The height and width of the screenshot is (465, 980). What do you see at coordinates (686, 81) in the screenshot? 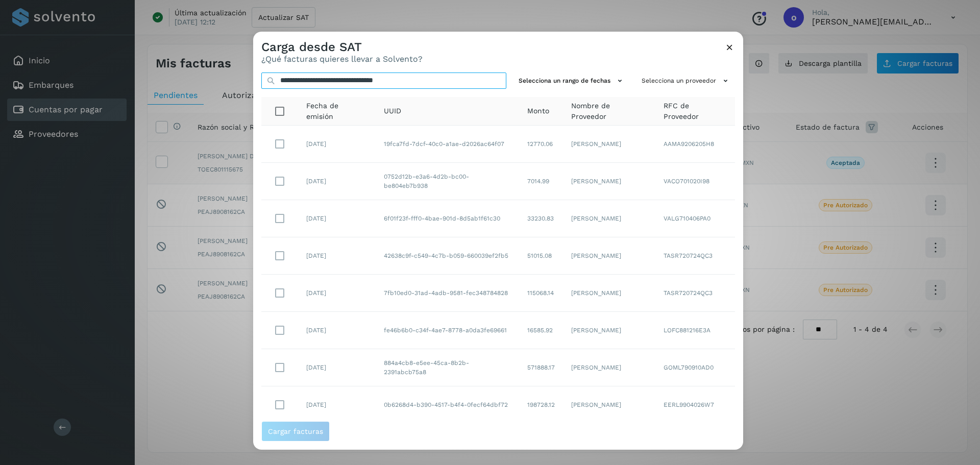
I see `button: Selecciona un proveedor` at bounding box center [686, 81].